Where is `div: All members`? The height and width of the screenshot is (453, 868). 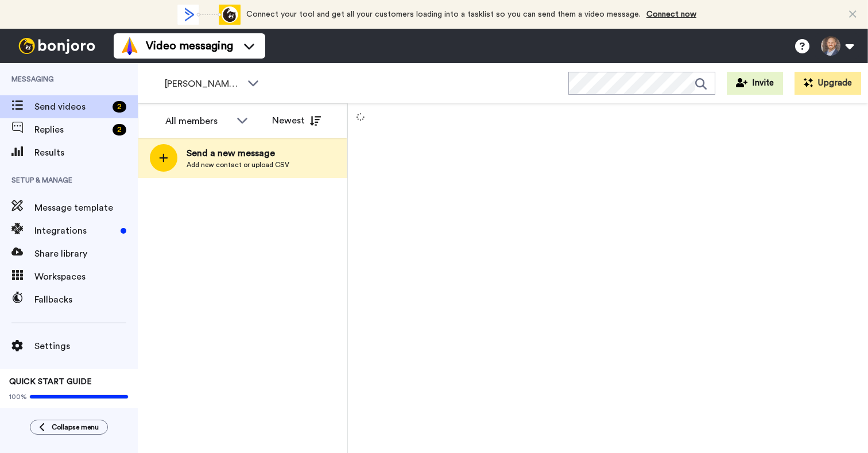
div: All members is located at coordinates (198, 121).